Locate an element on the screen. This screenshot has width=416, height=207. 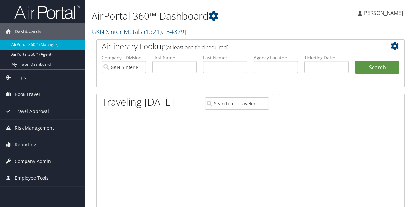
label: Last Name: is located at coordinates (225, 58).